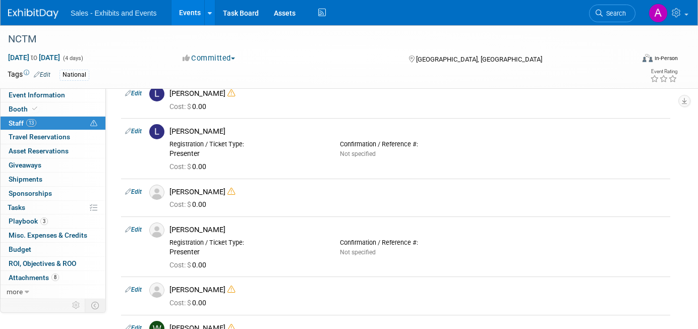  Describe the element at coordinates (28, 221) in the screenshot. I see `span: Playbook` at that location.